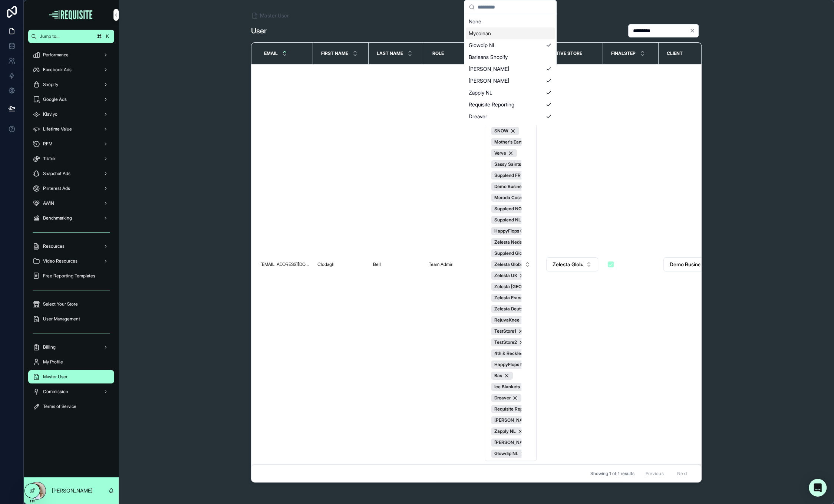  I want to click on span: Facebook Ads, so click(57, 70).